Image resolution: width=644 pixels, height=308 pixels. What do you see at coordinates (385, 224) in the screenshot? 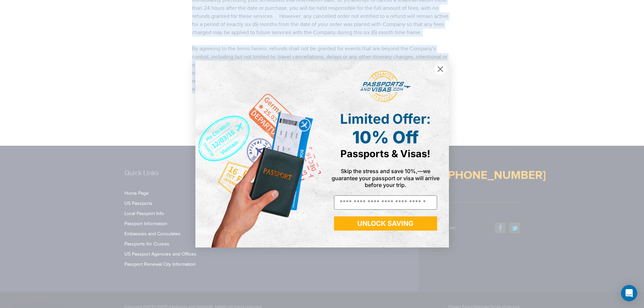
I see `button: UNLOCK SAVING` at bounding box center [385, 224].